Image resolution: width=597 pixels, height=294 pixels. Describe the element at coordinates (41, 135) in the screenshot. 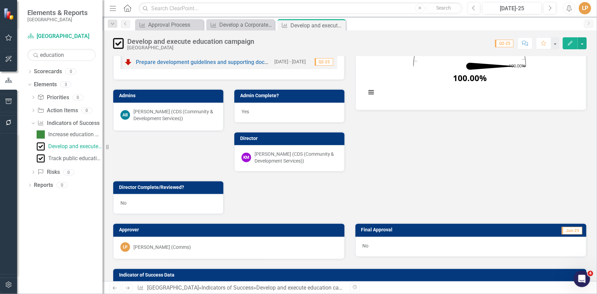

I see `img: On Target` at that location.